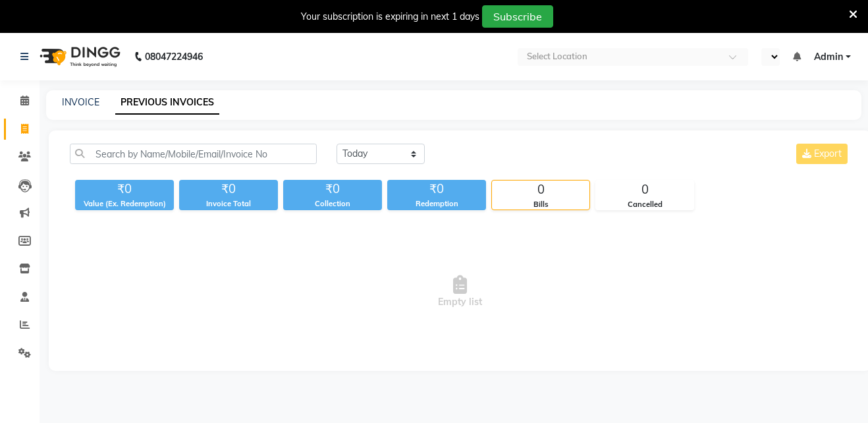 This screenshot has height=423, width=868. I want to click on input: Search by Name/Mobile/Email/Invoice No, so click(193, 153).